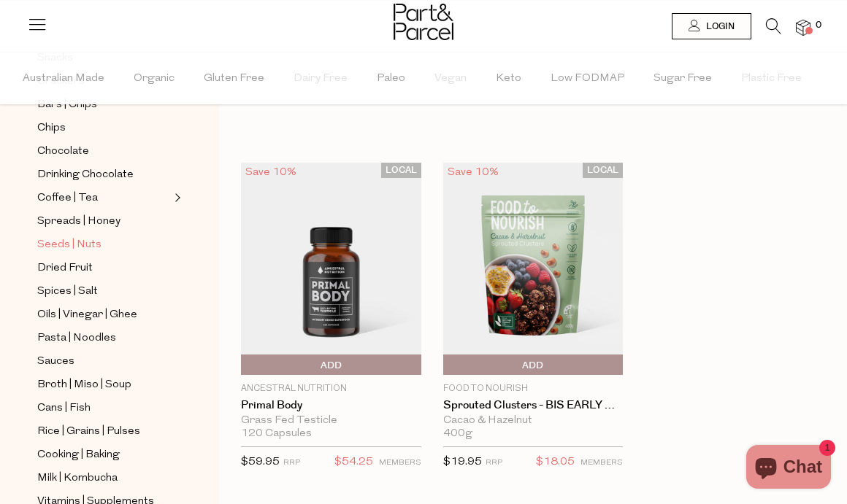 The width and height of the screenshot is (847, 504). Describe the element at coordinates (77, 478) in the screenshot. I see `span: Milk | Kombucha` at that location.